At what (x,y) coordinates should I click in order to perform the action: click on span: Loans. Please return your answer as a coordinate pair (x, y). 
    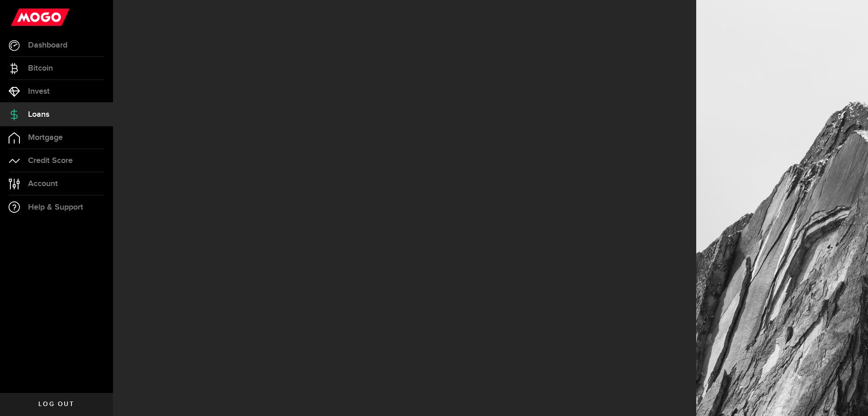
    Looking at the image, I should click on (39, 114).